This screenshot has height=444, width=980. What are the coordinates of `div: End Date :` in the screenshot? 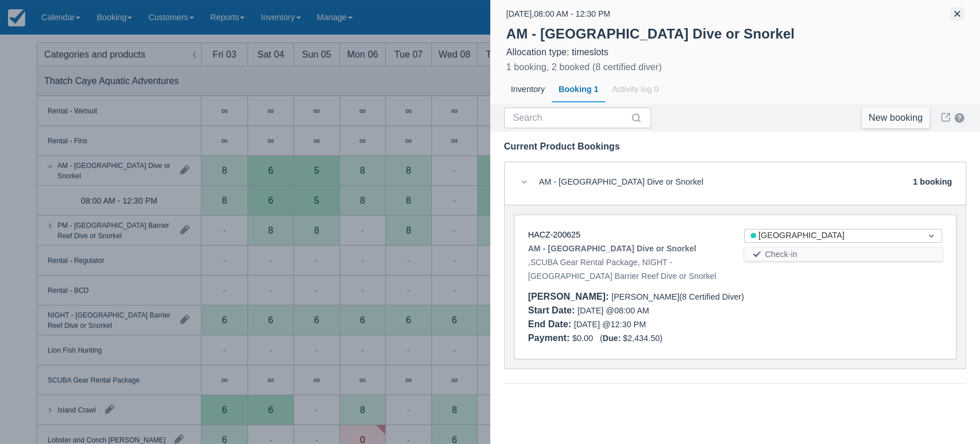 It's located at (551, 324).